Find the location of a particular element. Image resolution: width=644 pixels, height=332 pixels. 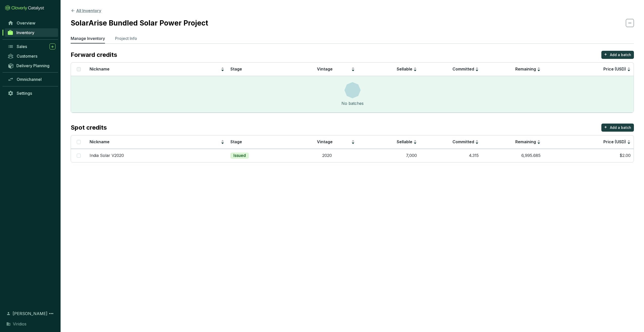

p: India Solar V2020 is located at coordinates (107, 156).